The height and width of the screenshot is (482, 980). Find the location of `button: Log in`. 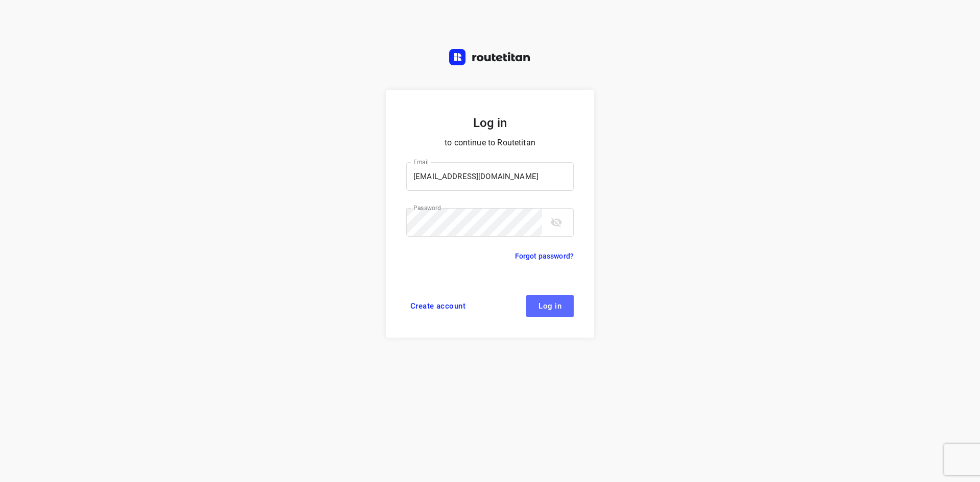

button: Log in is located at coordinates (549, 306).